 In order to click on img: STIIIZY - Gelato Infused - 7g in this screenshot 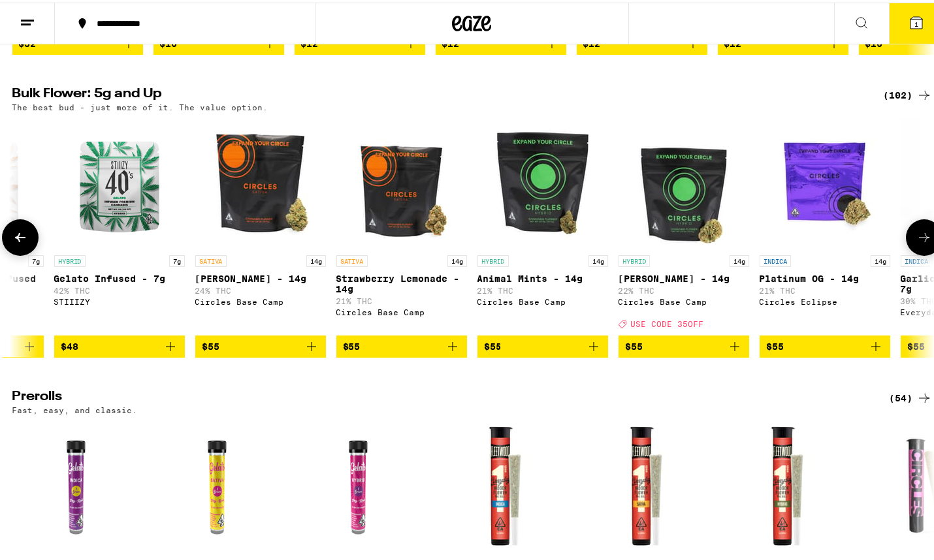, I will do `click(119, 181)`.